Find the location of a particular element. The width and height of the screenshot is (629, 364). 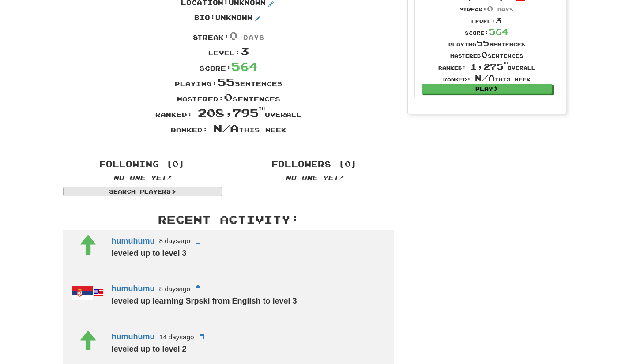

div: Playing sentences is located at coordinates (487, 43).